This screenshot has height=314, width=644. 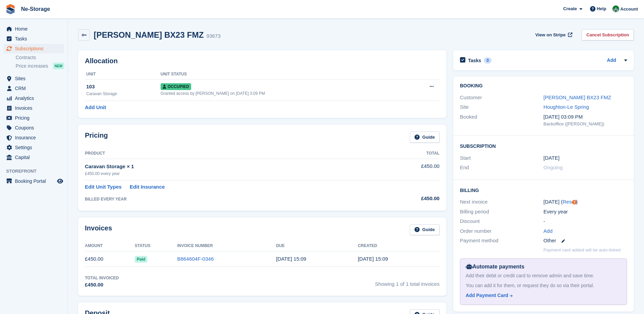 I want to click on div: Customer, so click(x=502, y=98).